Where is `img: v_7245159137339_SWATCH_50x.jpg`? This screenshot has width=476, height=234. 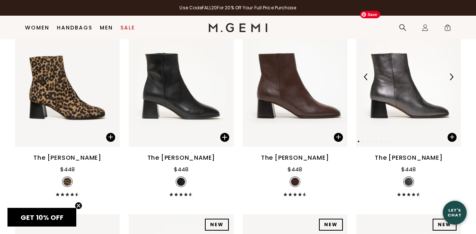
img: v_7245159137339_SWATCH_50x.jpg is located at coordinates (295, 182).